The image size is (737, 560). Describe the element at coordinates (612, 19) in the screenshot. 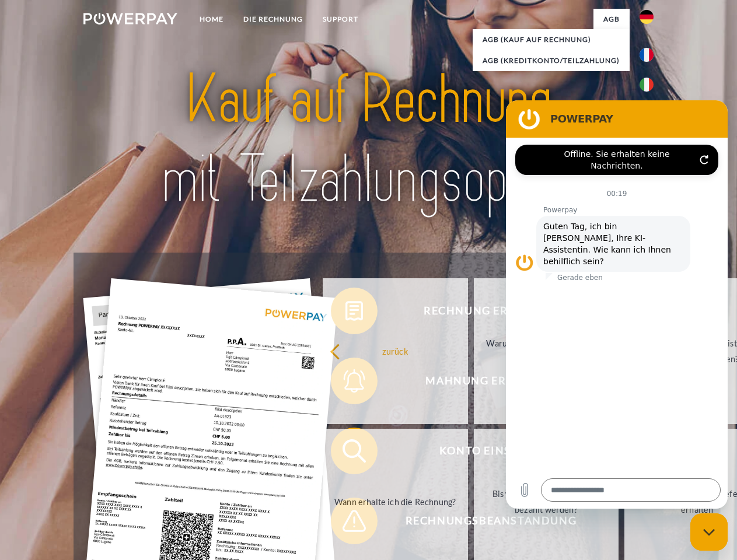

I see `a: agb` at that location.